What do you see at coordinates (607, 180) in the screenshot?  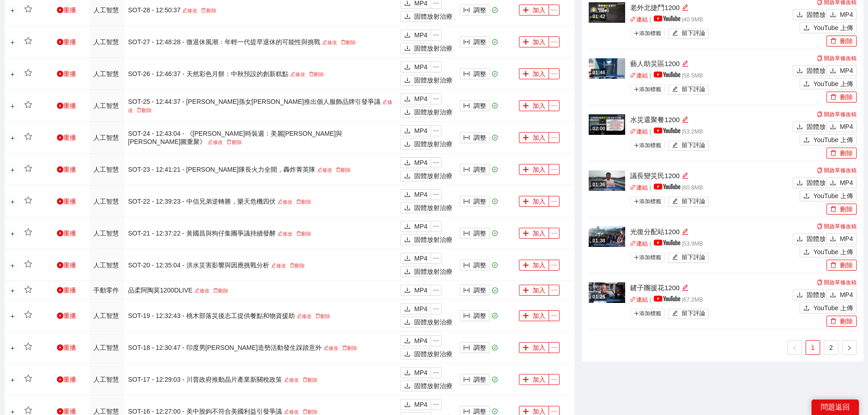 I see `img: 46357914-5936-47b0-95fa-a077bda91010.jpg` at bounding box center [607, 180].